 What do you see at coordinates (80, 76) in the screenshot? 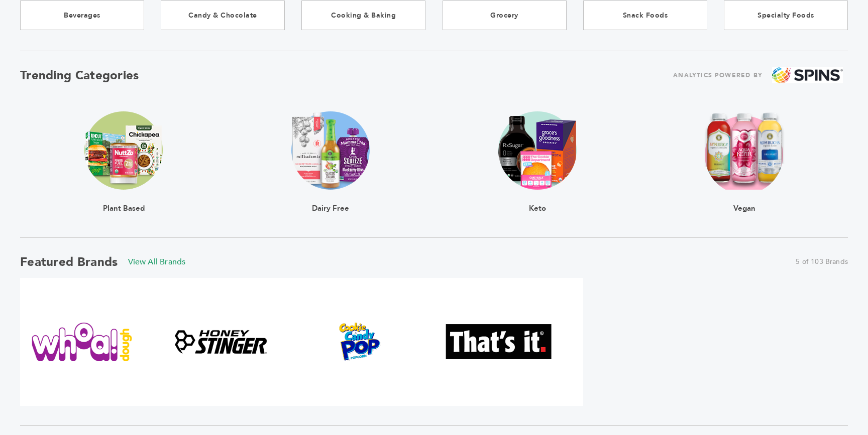
I see `h2: Trending Categories` at bounding box center [80, 76].